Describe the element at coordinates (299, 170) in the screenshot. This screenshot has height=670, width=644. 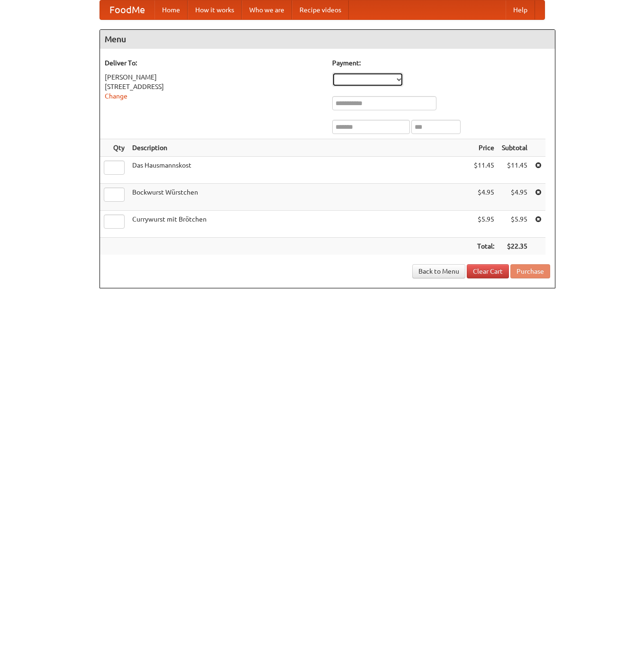
I see `td: Das Hausmannskost` at that location.